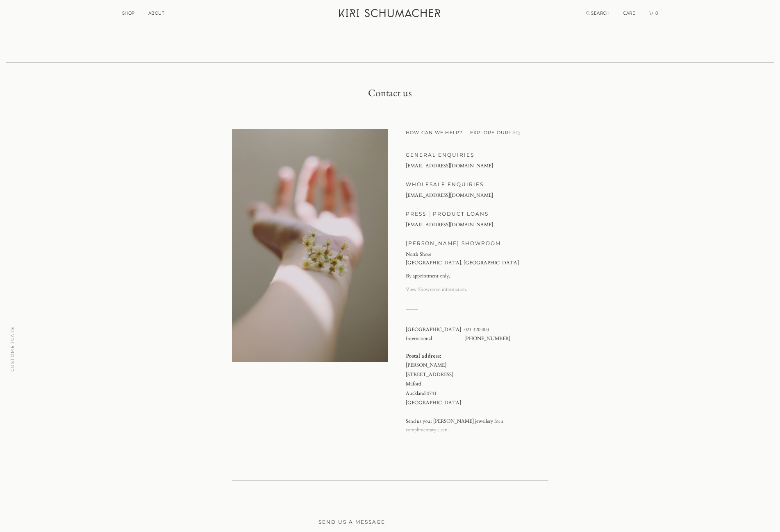  Describe the element at coordinates (653, 13) in the screenshot. I see `a: Cart` at that location.